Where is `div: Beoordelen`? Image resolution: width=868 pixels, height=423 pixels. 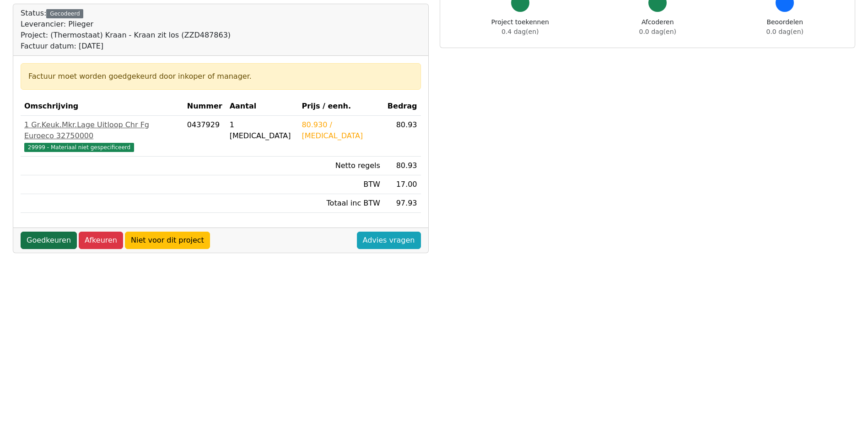
div: Beoordelen is located at coordinates (785, 27).